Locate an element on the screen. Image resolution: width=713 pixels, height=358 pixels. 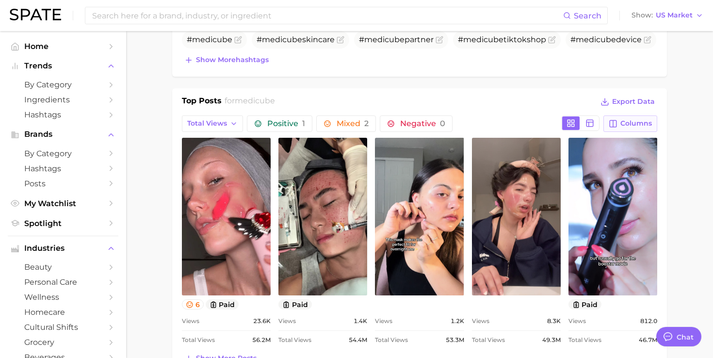
button: Show morehashtags is located at coordinates (227, 60).